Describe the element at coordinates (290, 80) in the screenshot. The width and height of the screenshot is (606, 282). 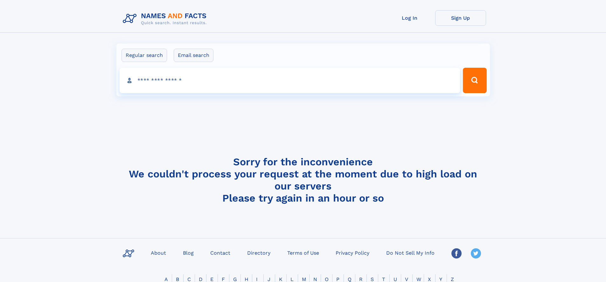
I see `input: search input` at that location.